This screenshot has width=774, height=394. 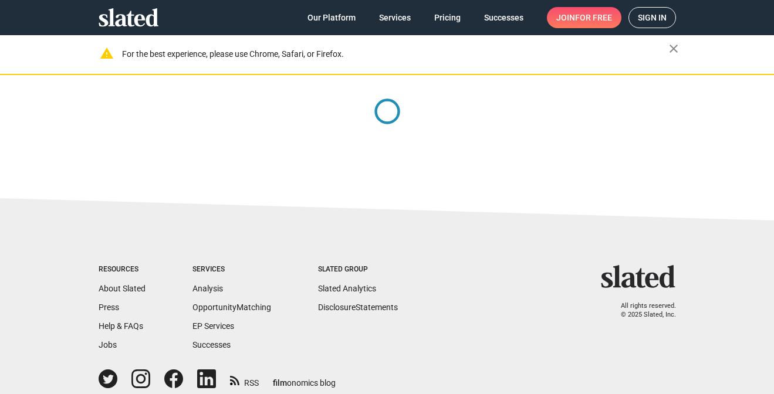 What do you see at coordinates (674, 49) in the screenshot?
I see `mat-icon: close` at bounding box center [674, 49].